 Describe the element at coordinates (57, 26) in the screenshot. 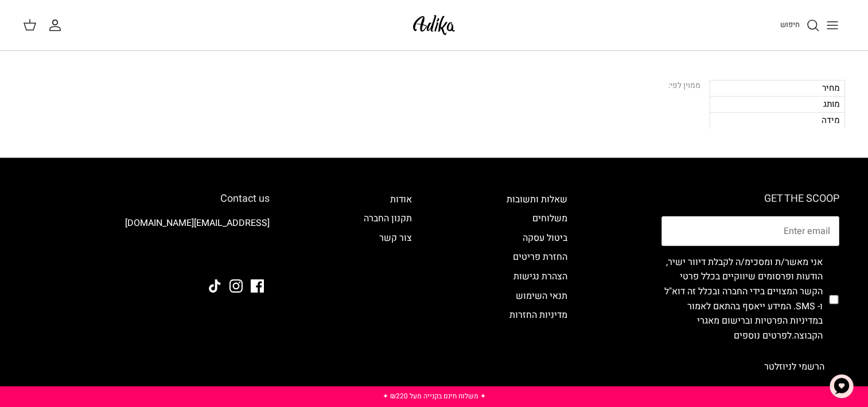

I see `a: החשבון שלי` at that location.